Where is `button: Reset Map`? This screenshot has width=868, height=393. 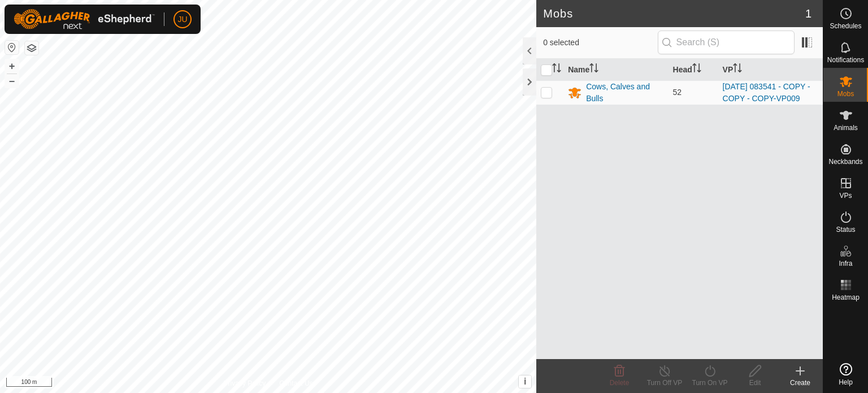 button: Reset Map is located at coordinates (12, 48).